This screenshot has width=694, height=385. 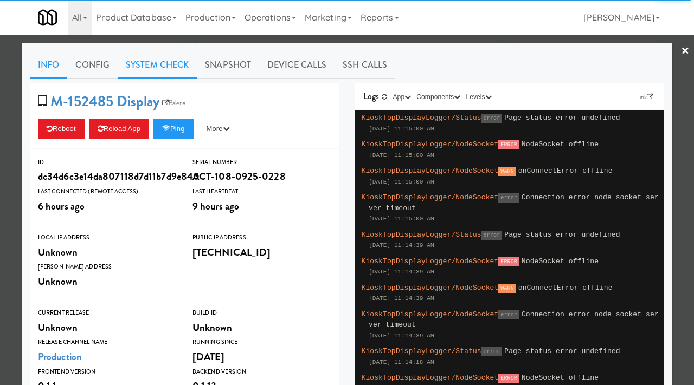 I want to click on span: Connection error node socket server timeout, so click(x=513, y=203).